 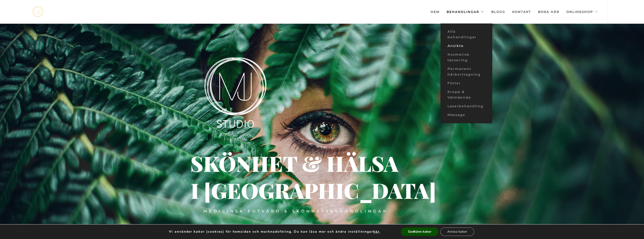 I want to click on a: Laserbehandling, so click(x=466, y=106).